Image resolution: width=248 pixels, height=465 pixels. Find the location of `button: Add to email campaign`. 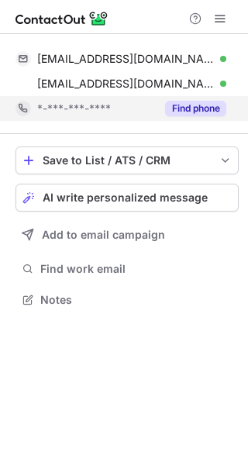

button: Add to email campaign is located at coordinates (127, 235).